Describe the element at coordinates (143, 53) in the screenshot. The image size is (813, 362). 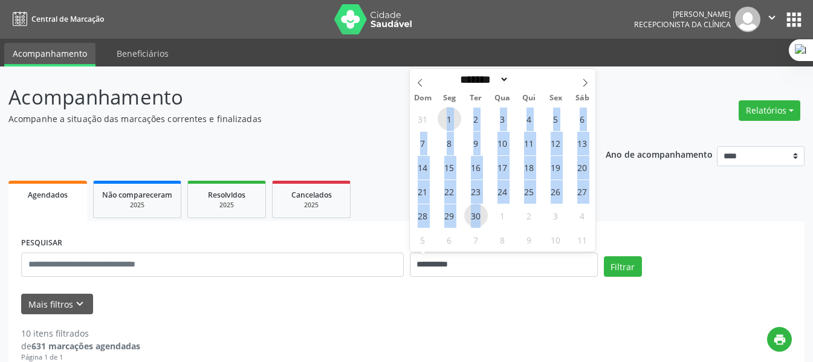
I see `a: Beneficiários` at that location.